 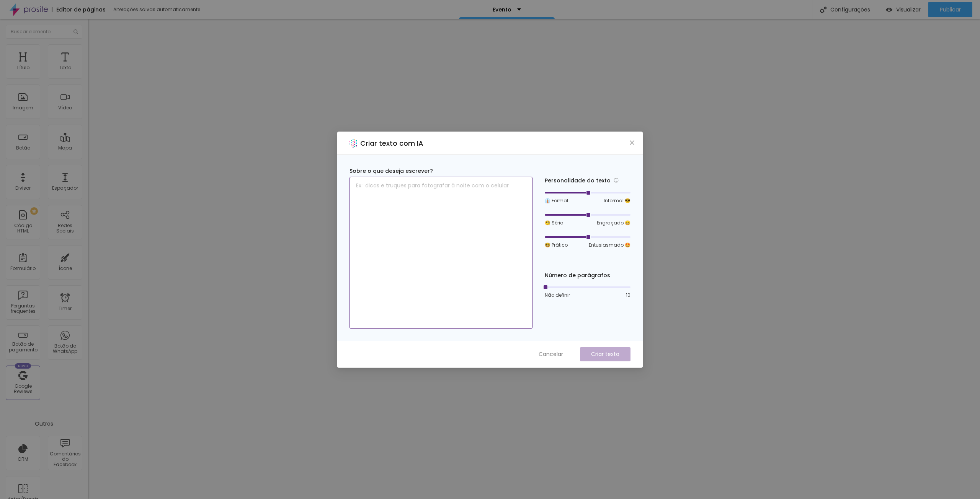 What do you see at coordinates (587, 181) in the screenshot?
I see `div: Personalidade do texto` at bounding box center [587, 181].